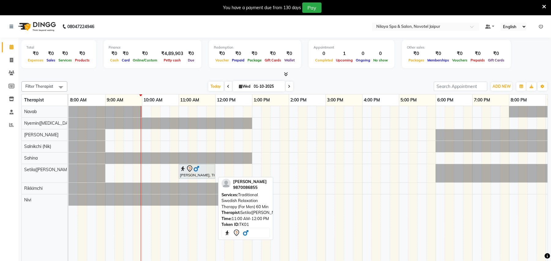  Describe the element at coordinates (519, 100) in the screenshot. I see `a: 8:00 PM` at that location.